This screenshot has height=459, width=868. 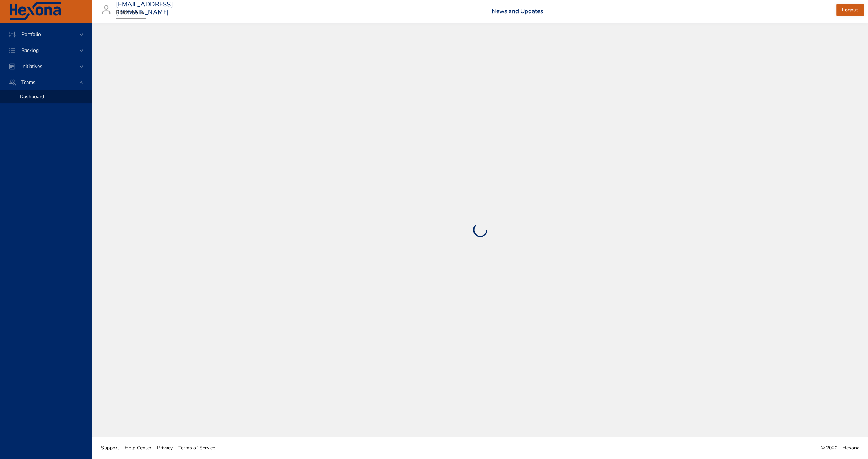 What do you see at coordinates (31, 34) in the screenshot?
I see `span: Portfolio` at bounding box center [31, 34].